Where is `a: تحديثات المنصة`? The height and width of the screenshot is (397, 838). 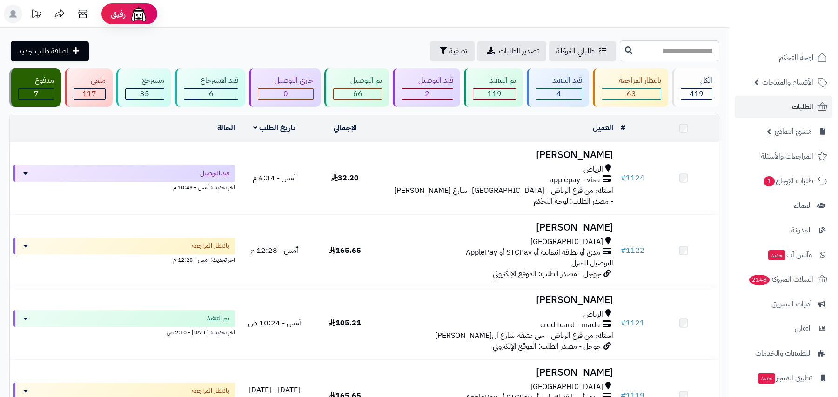 a: تحديثات المنصة is located at coordinates (36, 15).